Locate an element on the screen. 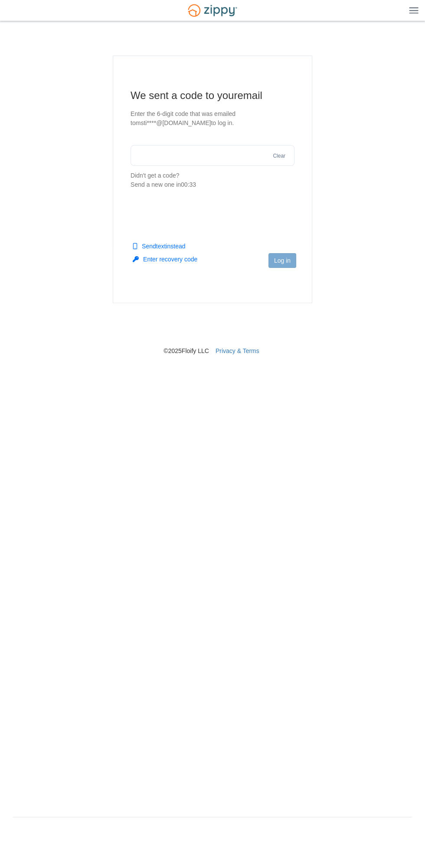 The height and width of the screenshot is (868, 425). h1: We sent a code to your email is located at coordinates (213, 95).